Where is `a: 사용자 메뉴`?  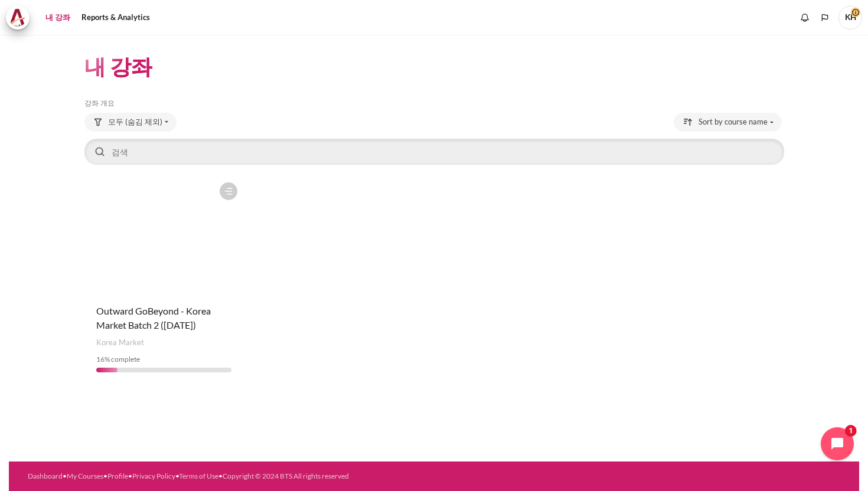
a: 사용자 메뉴 is located at coordinates (850, 18).